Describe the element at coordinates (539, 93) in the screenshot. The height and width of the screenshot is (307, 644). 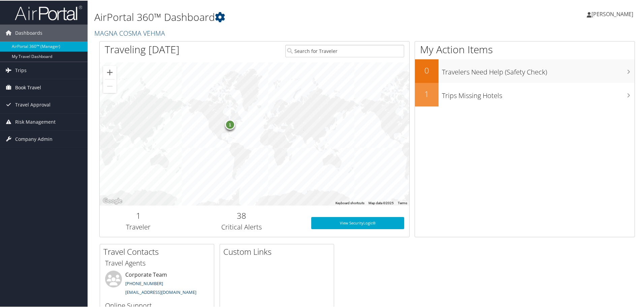
I see `h3: Trips Missing Hotels` at that location.